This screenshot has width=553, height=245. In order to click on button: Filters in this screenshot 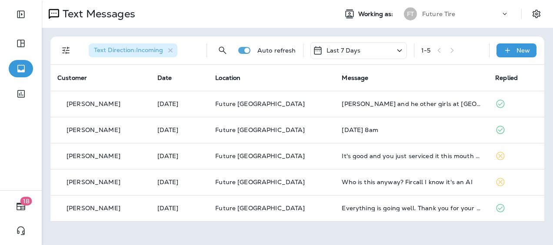, I will do `click(66, 50)`.